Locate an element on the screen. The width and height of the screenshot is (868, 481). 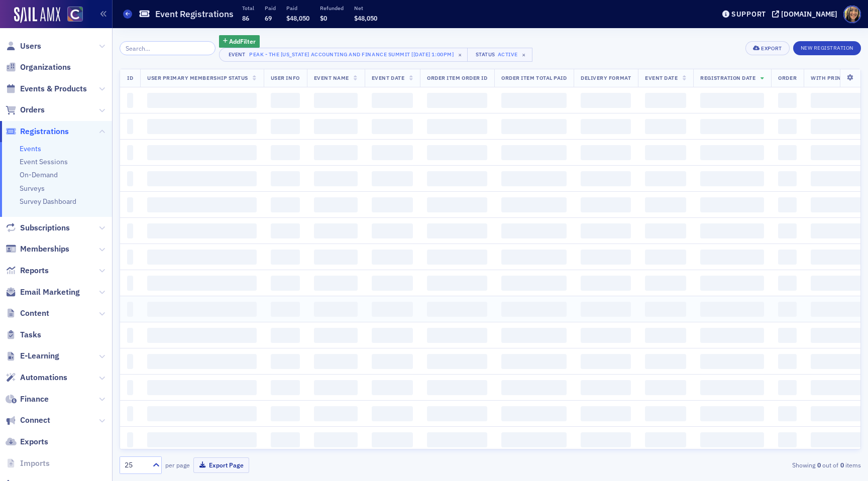
span: Connect is located at coordinates (36, 421).